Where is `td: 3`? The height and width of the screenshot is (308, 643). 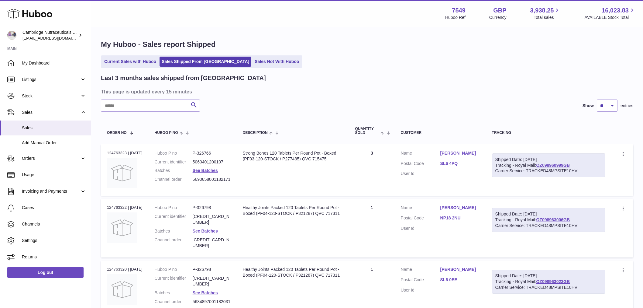
td: 3 is located at coordinates (372, 170).